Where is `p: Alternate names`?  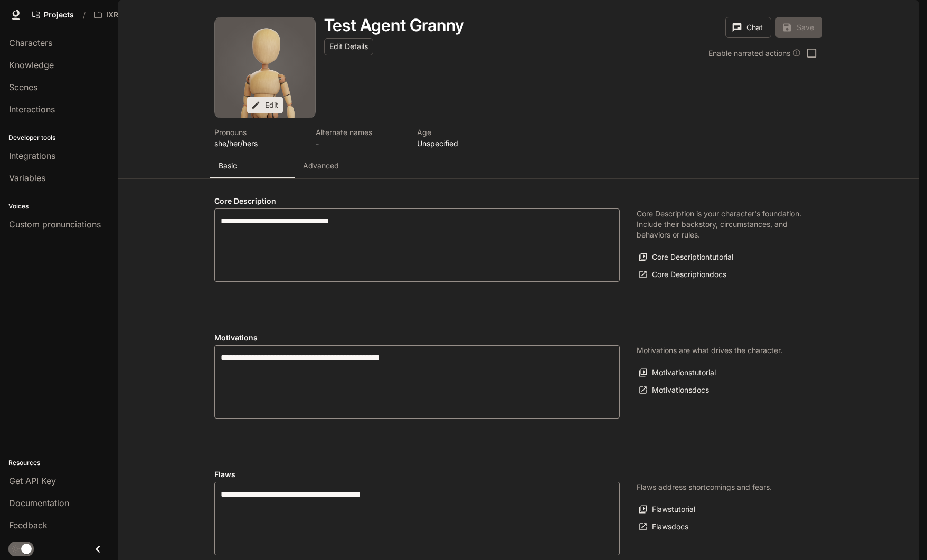 p: Alternate names is located at coordinates (360, 132).